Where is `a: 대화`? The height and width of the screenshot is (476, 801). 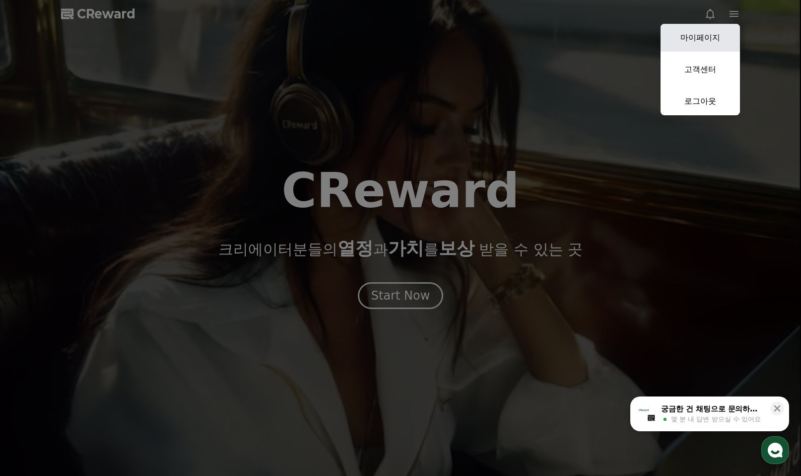
a: 대화 is located at coordinates (97, 327).